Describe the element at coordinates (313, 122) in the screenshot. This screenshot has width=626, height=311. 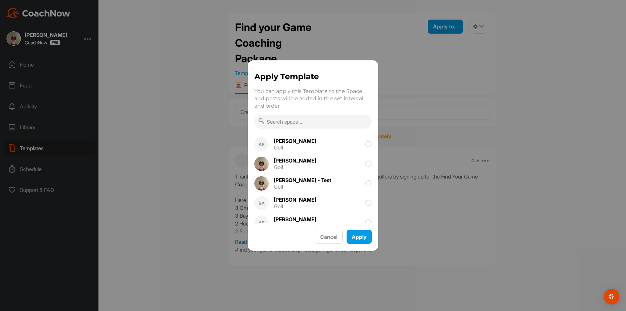
I see `input: Search space...` at that location.